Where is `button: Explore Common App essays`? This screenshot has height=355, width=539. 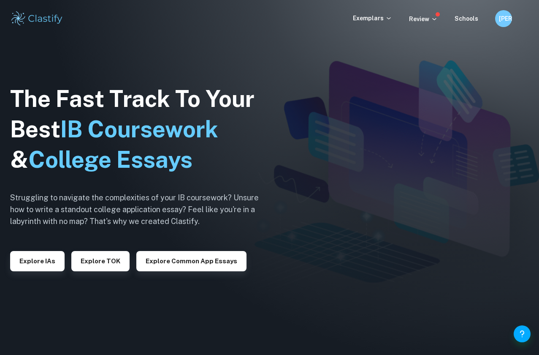 button: Explore Common App essays is located at coordinates (191, 261).